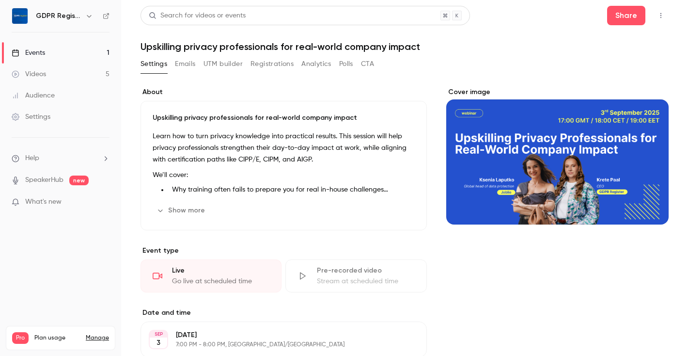 The image size is (688, 356). What do you see at coordinates (211, 276) in the screenshot?
I see `div: LiveGo live at scheduled time` at bounding box center [211, 276].